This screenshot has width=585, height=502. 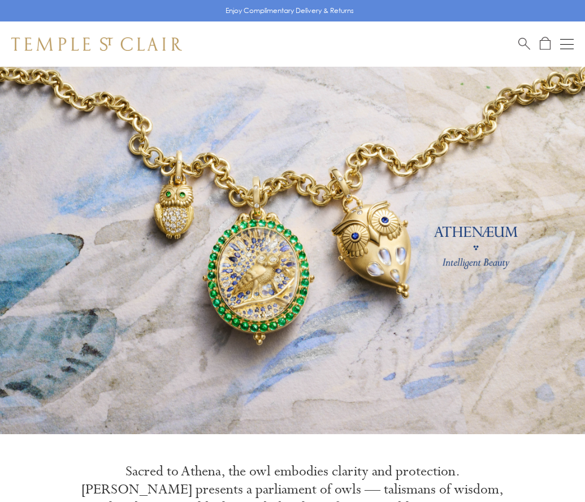 What do you see at coordinates (524, 44) in the screenshot?
I see `a: Search` at bounding box center [524, 44].